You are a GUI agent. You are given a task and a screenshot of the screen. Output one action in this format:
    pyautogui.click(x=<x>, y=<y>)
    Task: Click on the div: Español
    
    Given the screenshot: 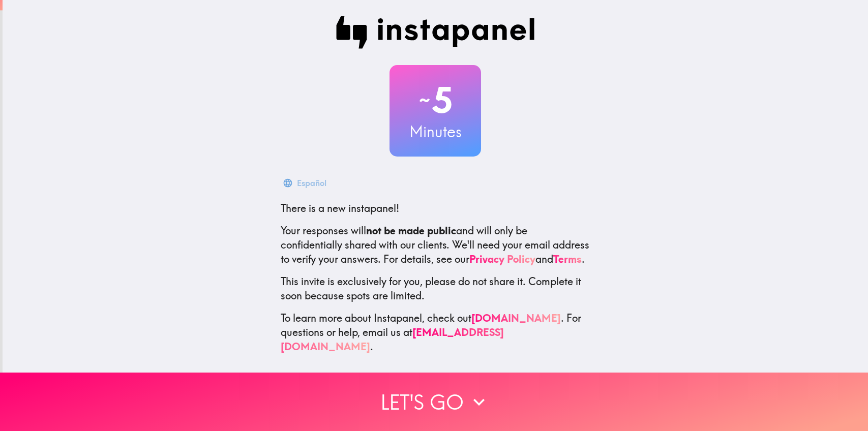 What is the action you would take?
    pyautogui.click(x=312, y=183)
    